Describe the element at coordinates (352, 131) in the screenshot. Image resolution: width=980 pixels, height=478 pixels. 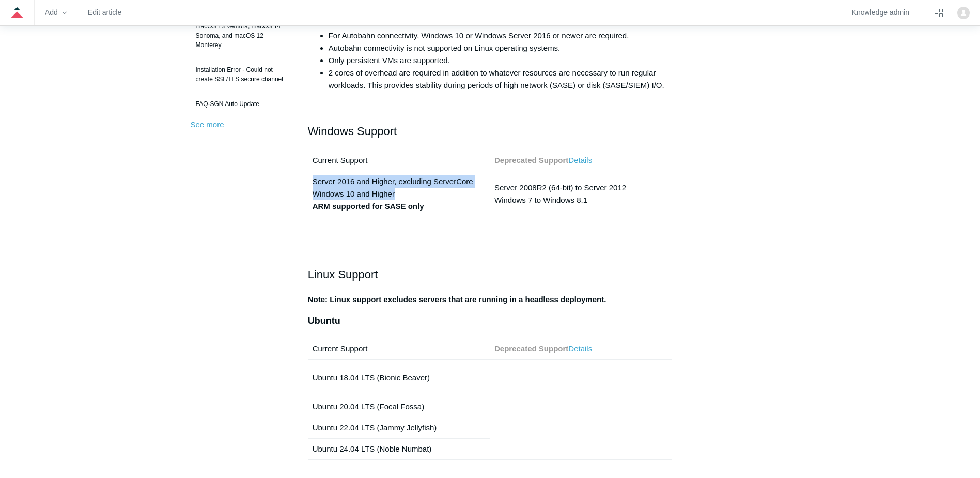
I see `span: Windows Support` at that location.